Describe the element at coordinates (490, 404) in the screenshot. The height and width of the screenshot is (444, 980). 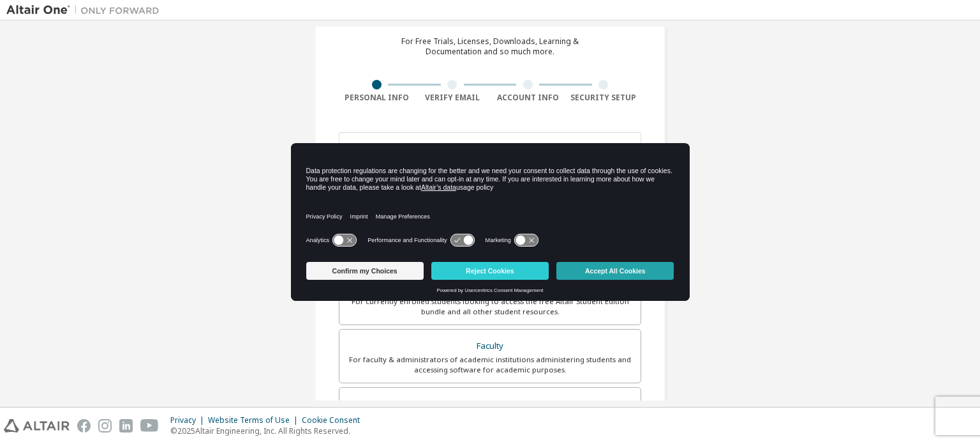
I see `div: Everyone else` at that location.